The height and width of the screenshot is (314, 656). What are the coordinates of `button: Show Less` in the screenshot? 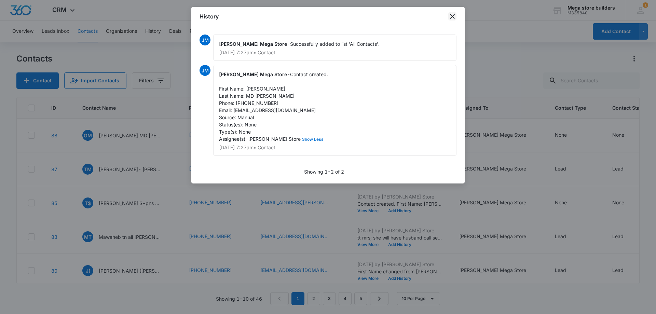 It's located at (313, 139).